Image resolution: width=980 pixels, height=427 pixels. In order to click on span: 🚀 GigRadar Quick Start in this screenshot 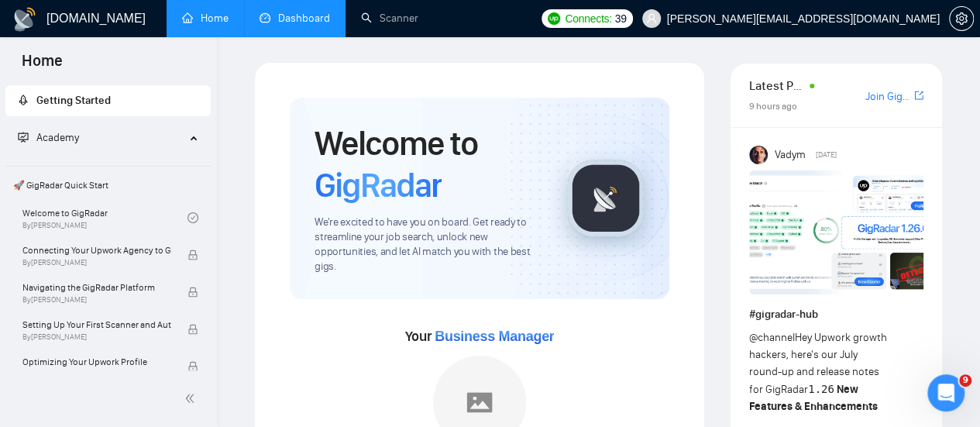, I will do `click(108, 185)`.